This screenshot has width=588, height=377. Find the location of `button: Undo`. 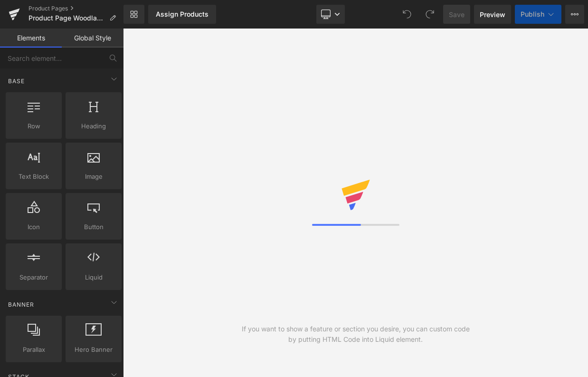

button: Undo is located at coordinates (407, 14).